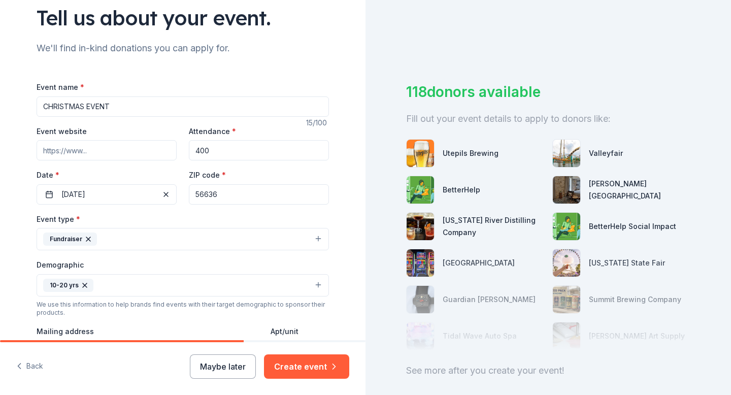  I want to click on button: Create event, so click(307, 367).